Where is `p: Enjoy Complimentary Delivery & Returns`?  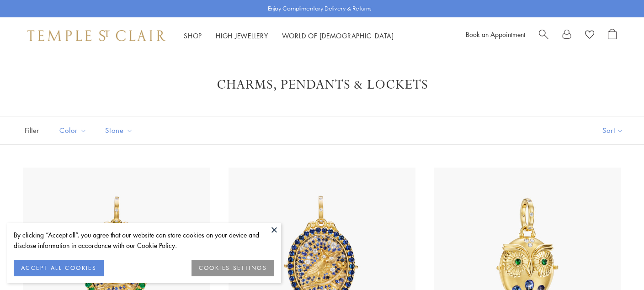 p: Enjoy Complimentary Delivery & Returns is located at coordinates (320, 9).